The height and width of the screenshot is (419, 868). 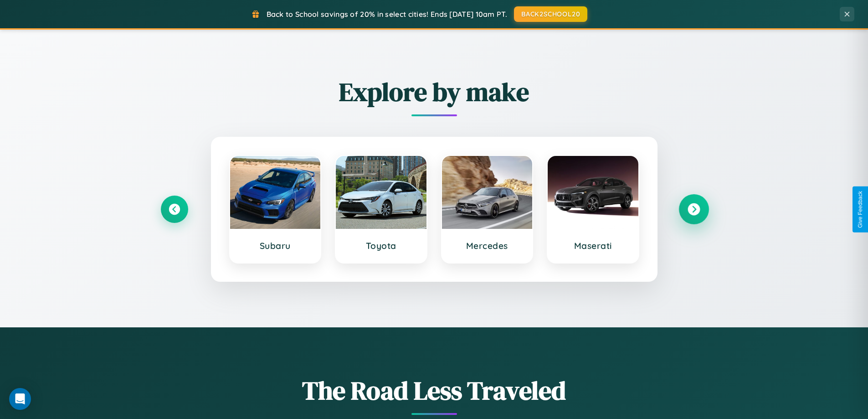 What do you see at coordinates (381, 245) in the screenshot?
I see `h3: Toyota` at bounding box center [381, 245].